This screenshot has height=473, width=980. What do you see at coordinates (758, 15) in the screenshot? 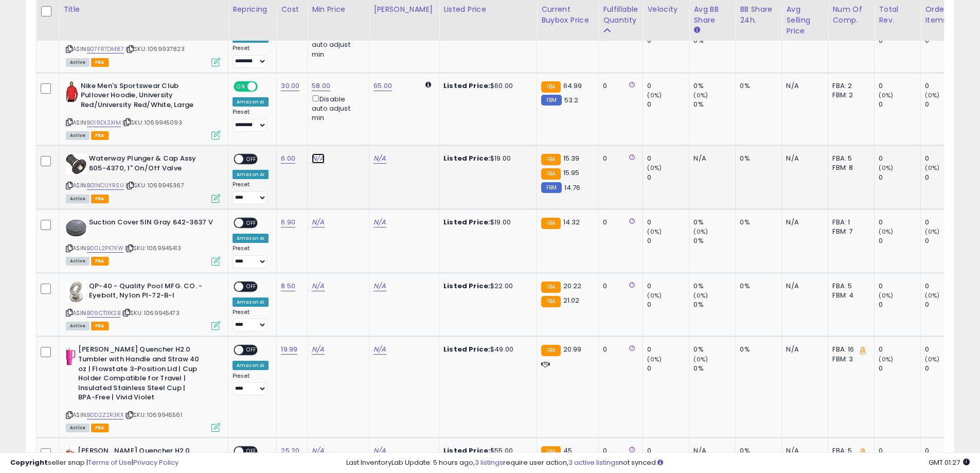
I see `div: BB Share 24h.` at bounding box center [758, 15].